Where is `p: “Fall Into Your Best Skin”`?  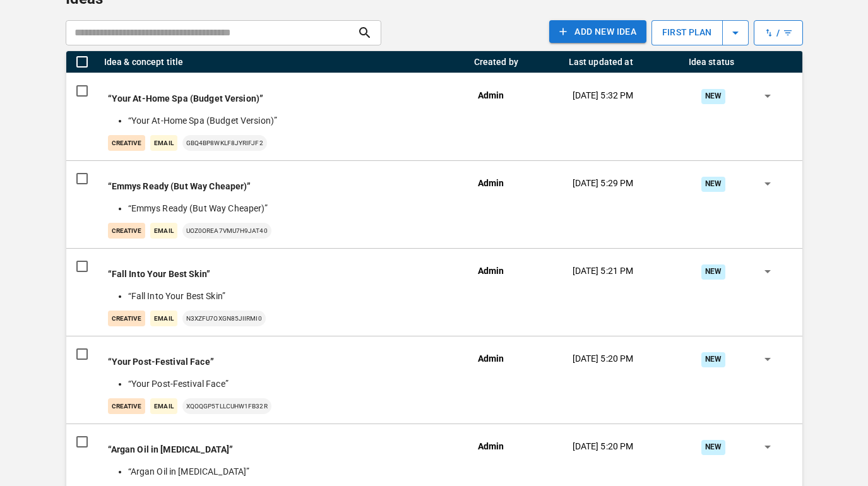
p: “Fall Into Your Best Skin” is located at coordinates (283, 274).